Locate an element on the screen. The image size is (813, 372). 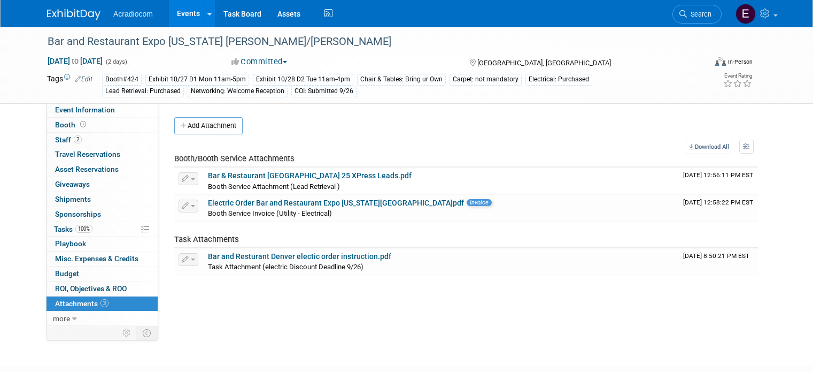
span: Booth is located at coordinates (72, 125).